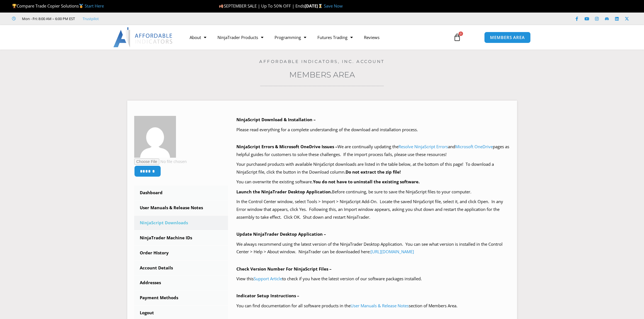 This screenshot has height=319, width=644. What do you see at coordinates (47, 19) in the screenshot?
I see `span: Mon - Fri: 8:00 AM – 6:00 PM EST` at bounding box center [47, 19].